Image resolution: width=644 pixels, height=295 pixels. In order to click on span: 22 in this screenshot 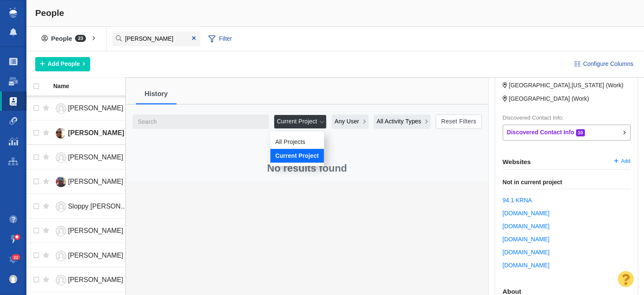, I will do `click(16, 257)`.